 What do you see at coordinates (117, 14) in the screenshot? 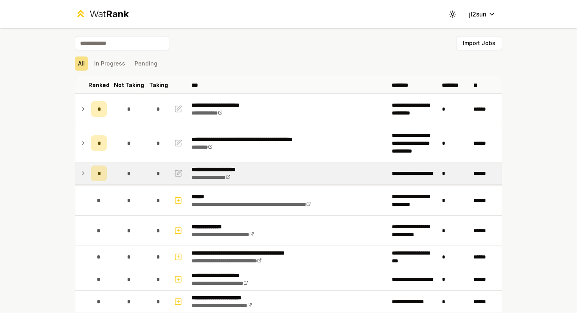
I see `span: Rank` at bounding box center [117, 14].